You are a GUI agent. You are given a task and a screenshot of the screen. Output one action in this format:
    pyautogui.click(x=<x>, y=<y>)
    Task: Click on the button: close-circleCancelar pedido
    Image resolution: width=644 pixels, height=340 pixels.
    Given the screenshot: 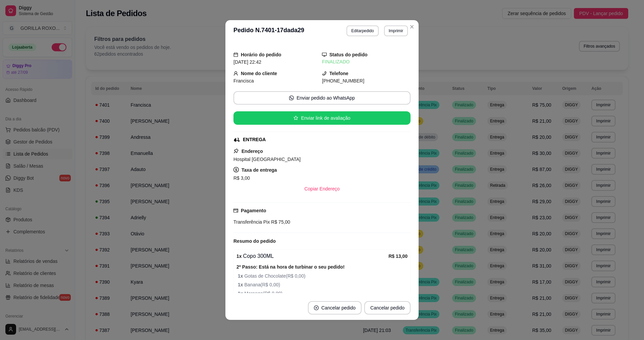 What is the action you would take?
    pyautogui.click(x=335, y=308)
    